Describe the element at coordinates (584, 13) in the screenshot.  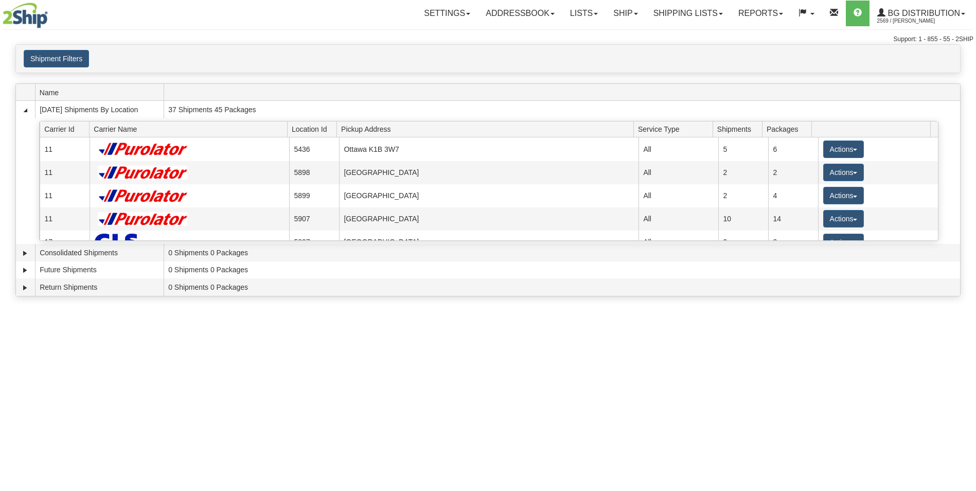
I see `a: Lists` at that location.